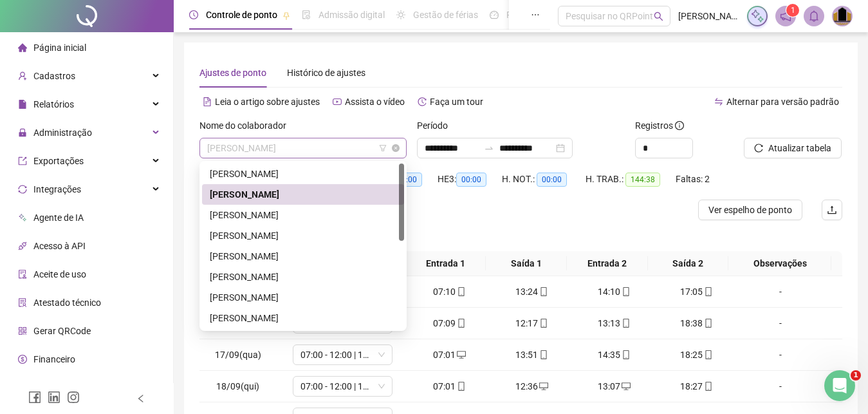 This screenshot has height=414, width=868. Describe the element at coordinates (719, 102) in the screenshot. I see `span: swap` at that location.